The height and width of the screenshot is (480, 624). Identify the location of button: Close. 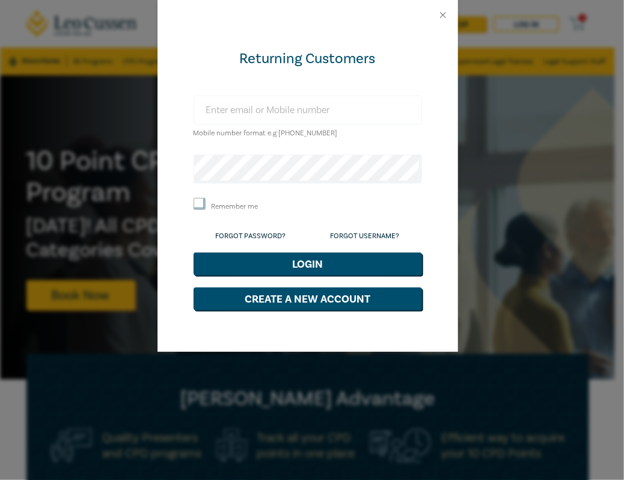
(443, 15).